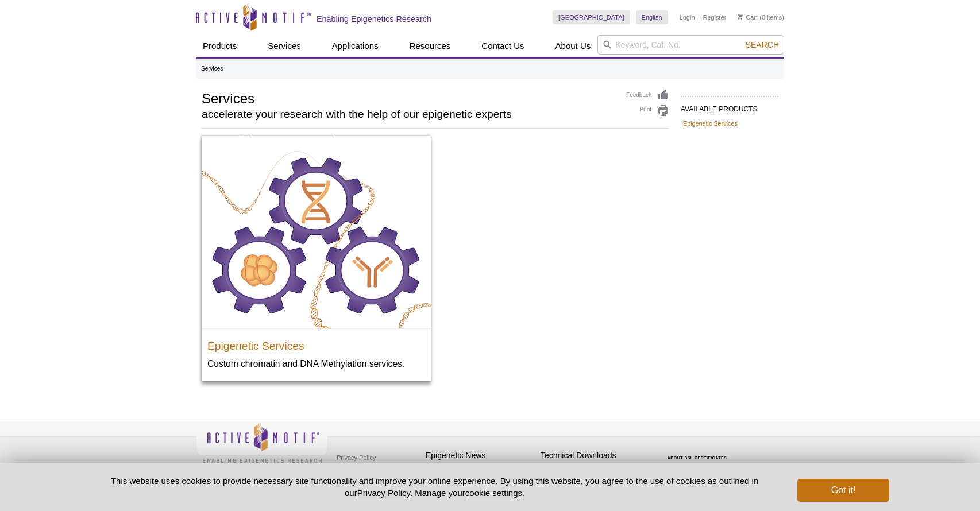  What do you see at coordinates (747, 17) in the screenshot?
I see `a: Cart` at bounding box center [747, 17].